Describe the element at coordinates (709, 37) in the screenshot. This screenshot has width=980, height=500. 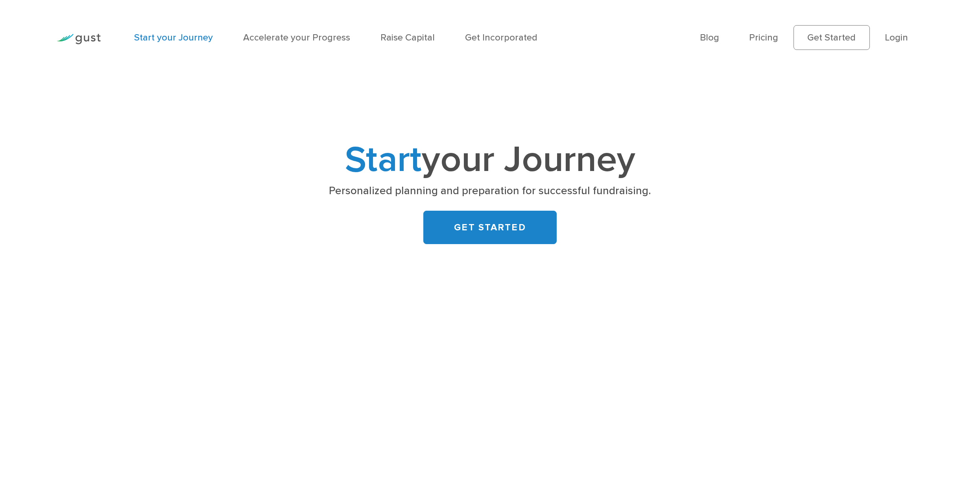
I see `a: Blog` at that location.